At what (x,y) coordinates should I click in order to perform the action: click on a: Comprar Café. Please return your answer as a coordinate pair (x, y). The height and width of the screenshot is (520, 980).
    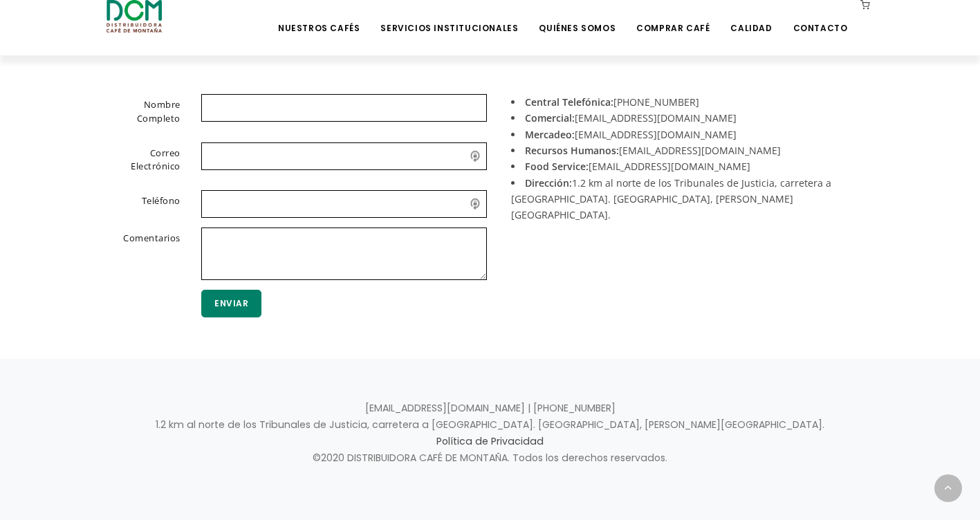
    Looking at the image, I should click on (673, 17).